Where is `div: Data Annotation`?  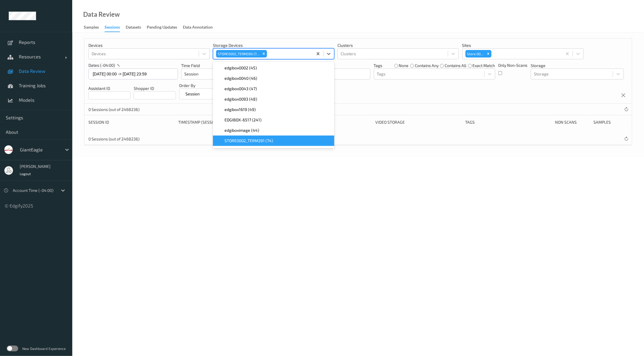
div: Data Annotation is located at coordinates (198, 28).